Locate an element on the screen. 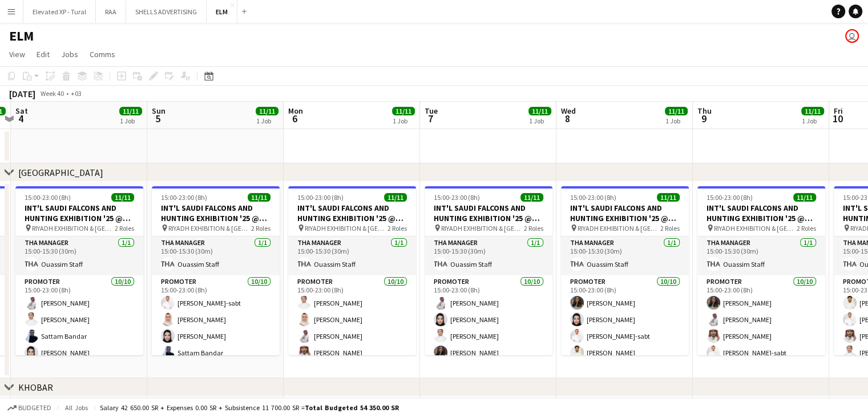 This screenshot has width=868, height=417. button: ELM is located at coordinates (222, 12).